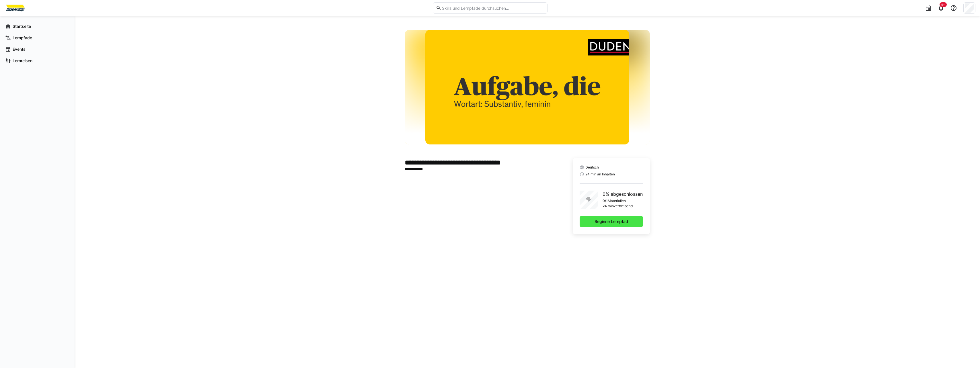 This screenshot has width=980, height=368. I want to click on p: Materialien, so click(617, 201).